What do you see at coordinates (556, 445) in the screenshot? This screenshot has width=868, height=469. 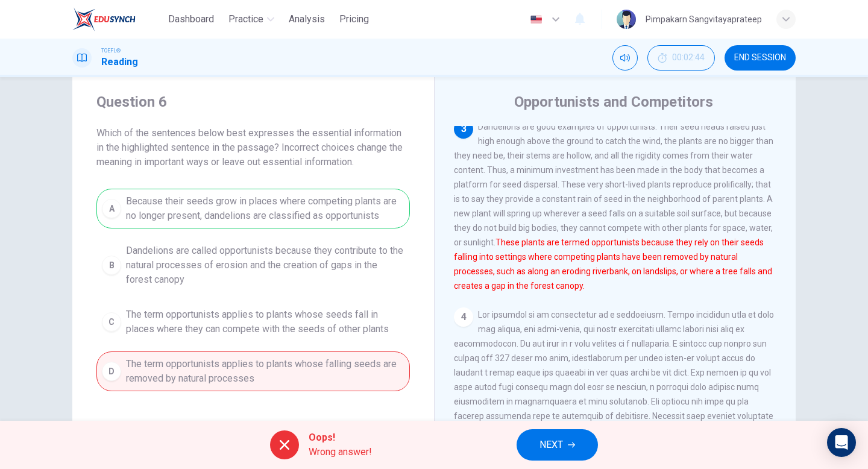 I see `button: NEXT` at bounding box center [556, 445].